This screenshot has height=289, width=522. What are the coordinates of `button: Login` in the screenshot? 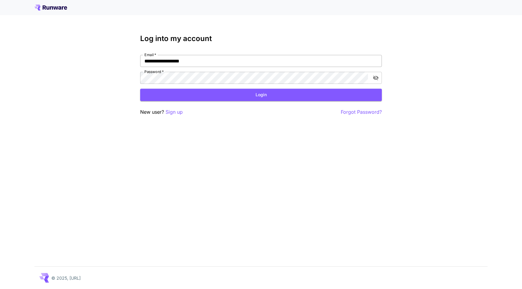 It's located at (261, 95).